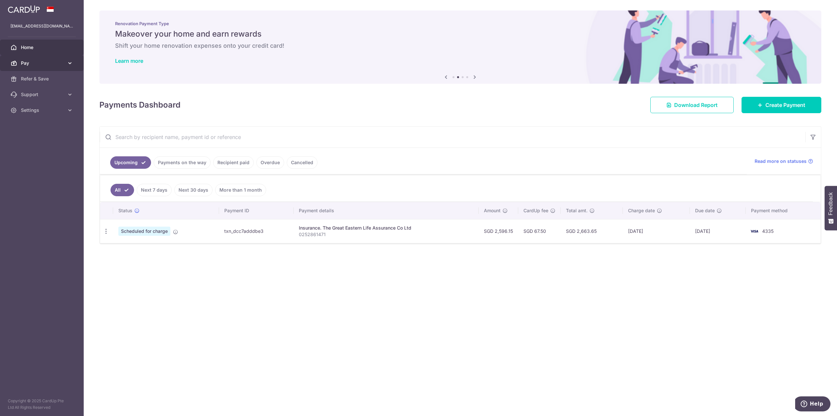 This screenshot has height=416, width=837. Describe the element at coordinates (492, 211) in the screenshot. I see `span: Amount` at that location.